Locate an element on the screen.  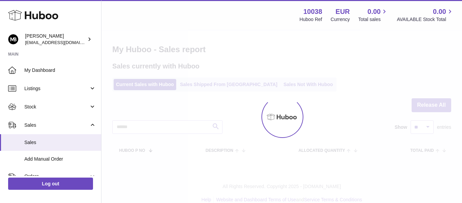
a: 0.00 Total sales is located at coordinates (373, 15).